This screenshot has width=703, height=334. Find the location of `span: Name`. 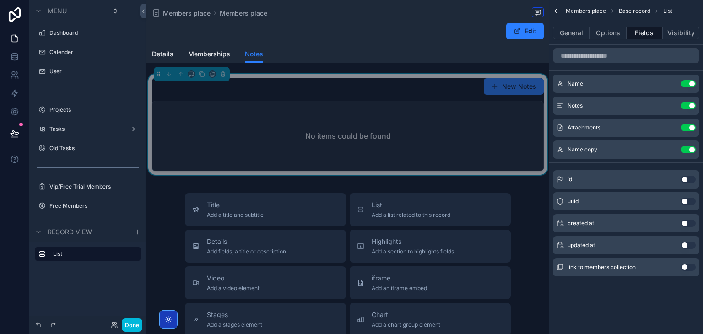

span: Name is located at coordinates (575, 84).